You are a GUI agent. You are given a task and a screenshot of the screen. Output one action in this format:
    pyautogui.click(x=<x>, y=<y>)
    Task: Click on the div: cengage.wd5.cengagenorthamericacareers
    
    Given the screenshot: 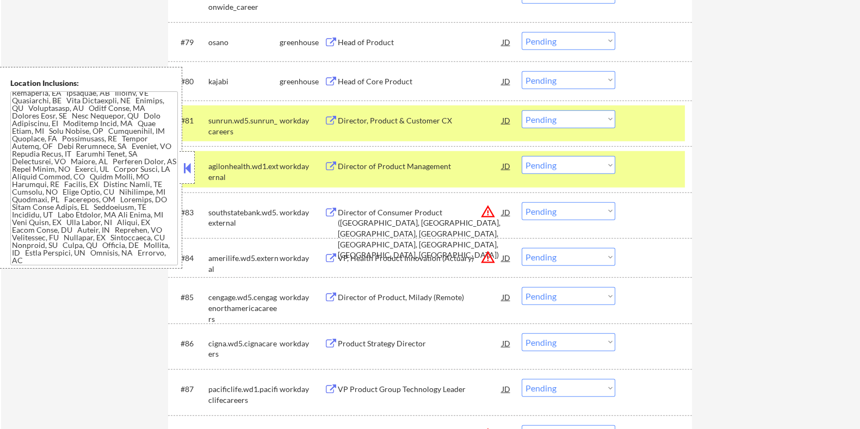 What is the action you would take?
    pyautogui.click(x=243, y=308)
    